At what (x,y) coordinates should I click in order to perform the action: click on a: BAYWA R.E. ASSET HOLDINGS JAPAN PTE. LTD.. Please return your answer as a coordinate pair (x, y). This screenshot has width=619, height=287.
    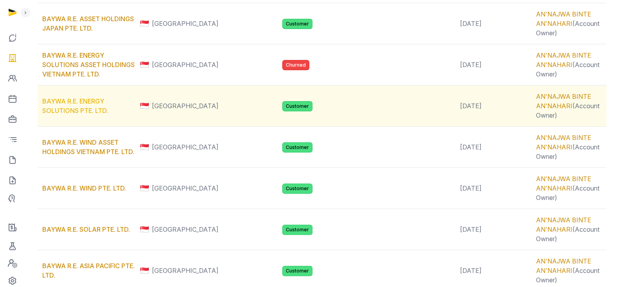
    Looking at the image, I should click on (88, 23).